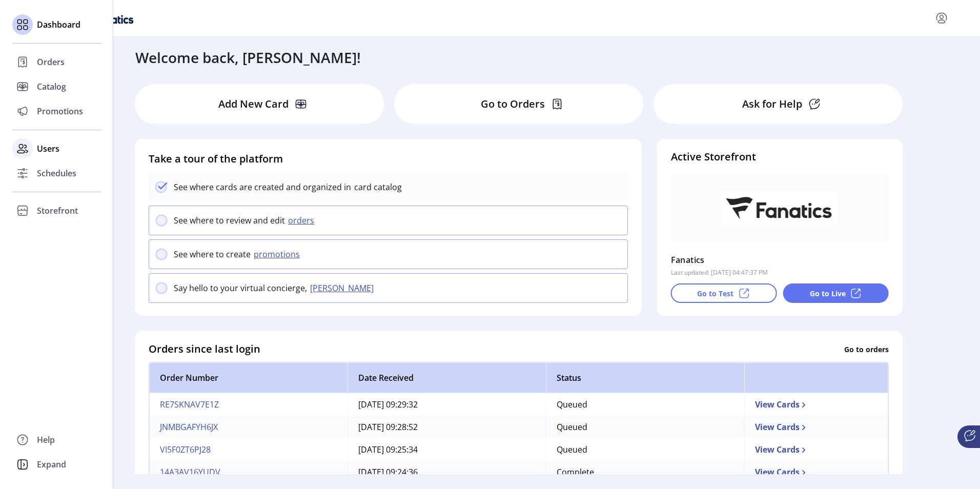 The image size is (980, 489). What do you see at coordinates (51, 464) in the screenshot?
I see `span: Expand` at bounding box center [51, 464].